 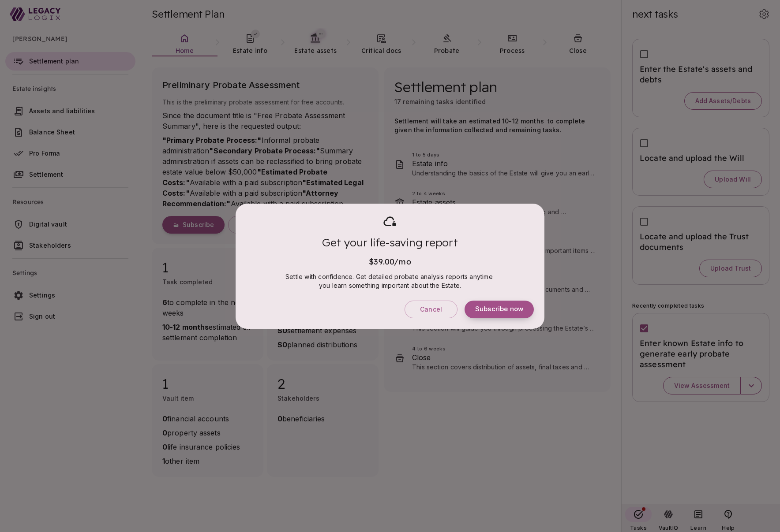 I want to click on span: Get your life-saving report, so click(x=390, y=242).